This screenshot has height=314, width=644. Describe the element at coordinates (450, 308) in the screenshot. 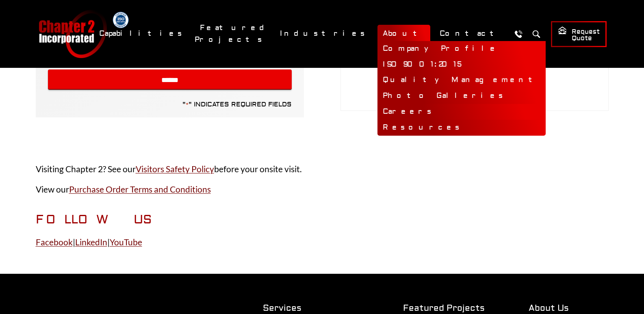

I see `h2: Featured Projects` at that location.